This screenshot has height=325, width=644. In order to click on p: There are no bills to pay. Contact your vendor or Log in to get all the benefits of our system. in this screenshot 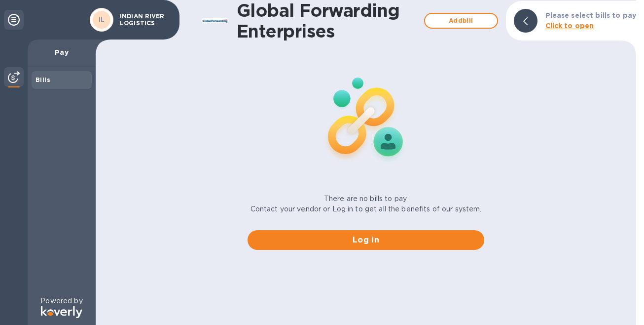, I will do `click(366, 204)`.